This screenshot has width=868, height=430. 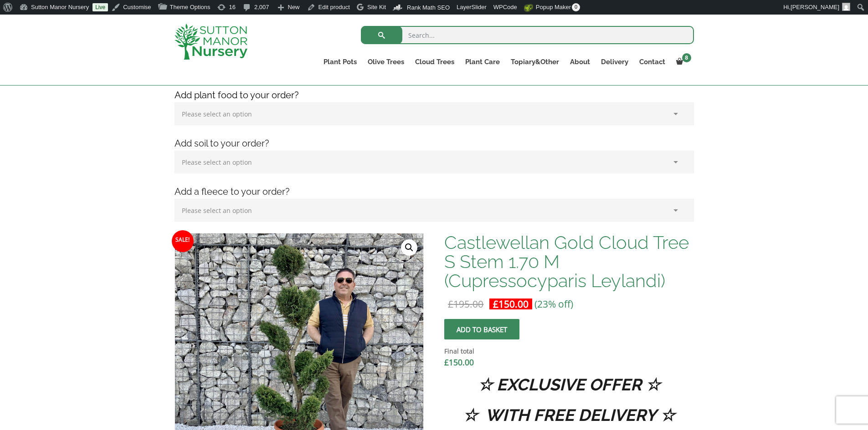 What do you see at coordinates (687, 58) in the screenshot?
I see `span: 8` at bounding box center [687, 58].